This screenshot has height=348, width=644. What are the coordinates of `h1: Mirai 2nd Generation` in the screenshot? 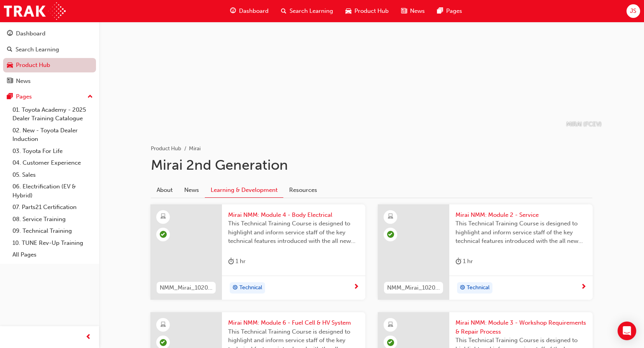 It's located at (372, 165).